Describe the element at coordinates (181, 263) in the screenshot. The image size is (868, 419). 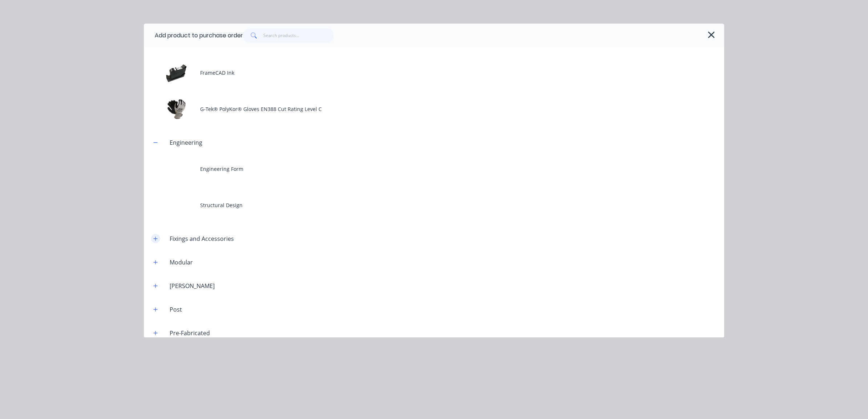
I see `div: Modular` at that location.